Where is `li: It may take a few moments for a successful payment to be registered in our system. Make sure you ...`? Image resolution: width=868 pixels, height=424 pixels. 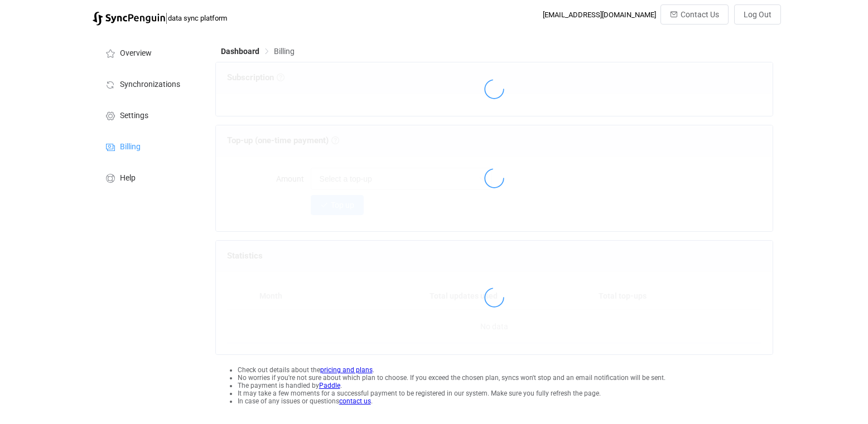 li: It may take a few moments for a successful payment to be registered in our system. Make sure you ... is located at coordinates (505, 394).